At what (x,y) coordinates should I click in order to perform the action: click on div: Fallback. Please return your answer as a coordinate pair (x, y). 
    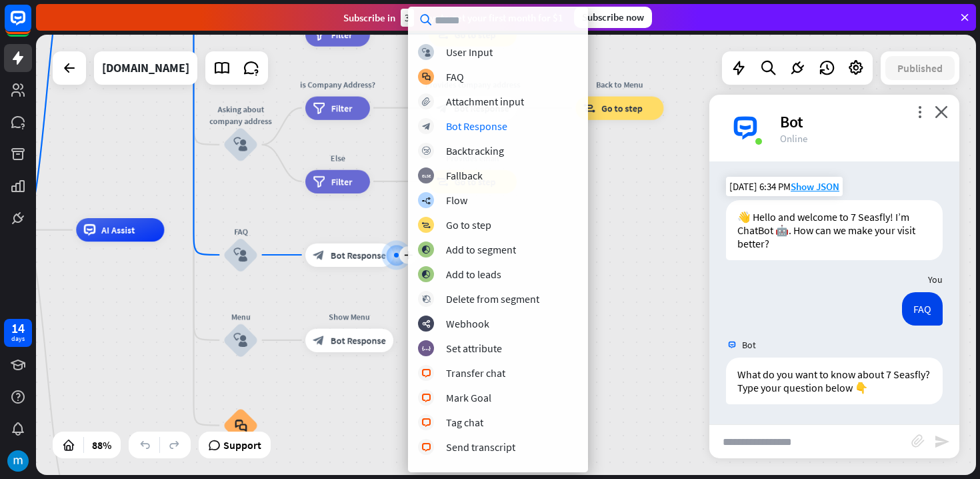
    Looking at the image, I should click on (464, 176).